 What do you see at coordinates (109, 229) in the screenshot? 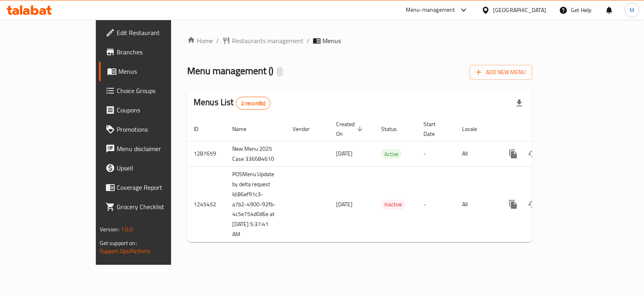
I see `span: Version:` at bounding box center [109, 229].